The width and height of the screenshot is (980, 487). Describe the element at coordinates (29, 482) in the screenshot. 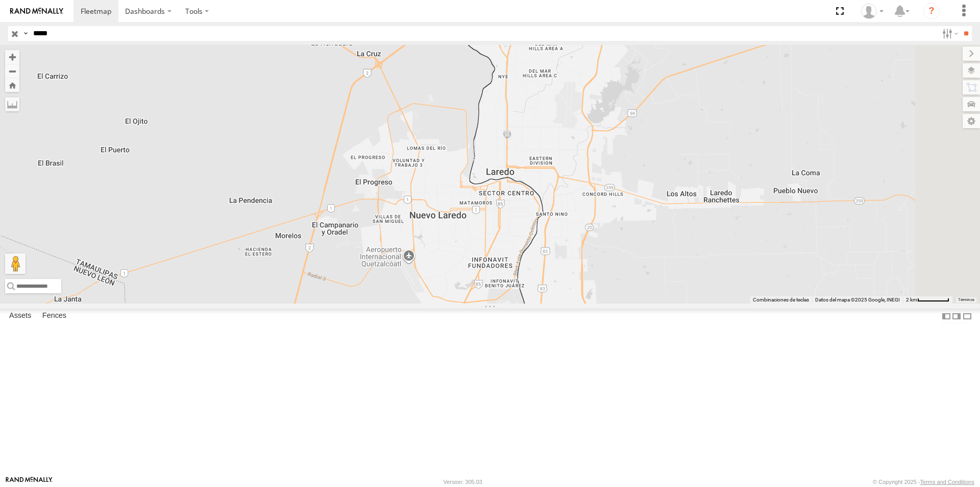

I see `a: Visit our Website` at that location.